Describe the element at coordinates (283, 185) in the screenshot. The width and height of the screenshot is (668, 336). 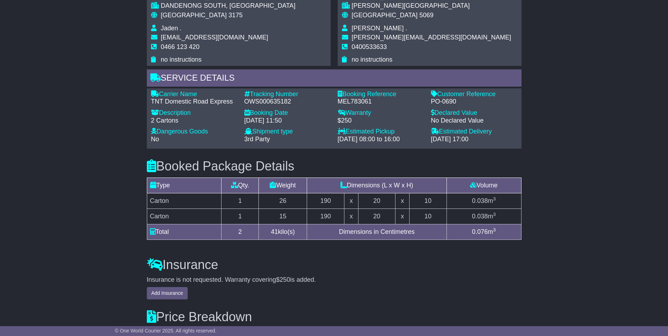
I see `td: Weight` at that location.